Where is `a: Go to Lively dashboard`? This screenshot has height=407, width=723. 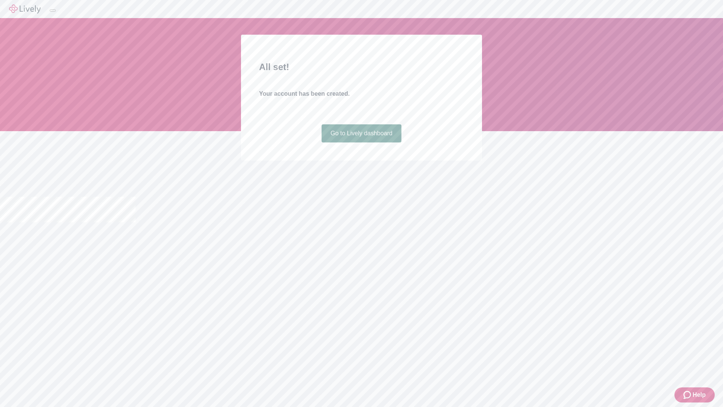
a: Go to Lively dashboard is located at coordinates (362, 133).